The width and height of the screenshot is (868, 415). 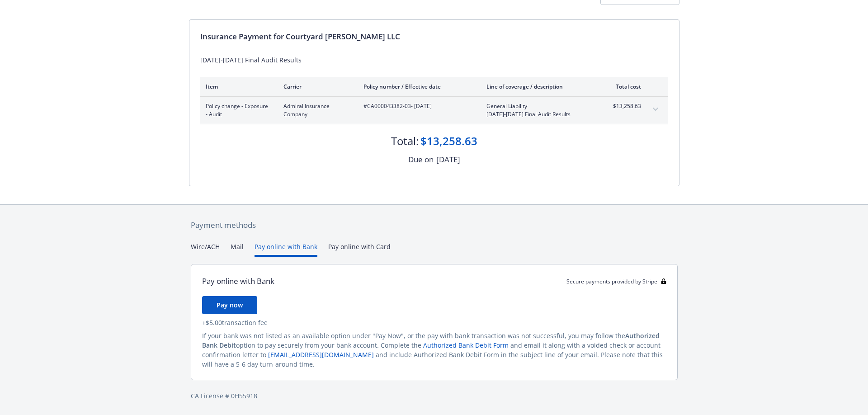 I want to click on button: Pay now, so click(x=230, y=305).